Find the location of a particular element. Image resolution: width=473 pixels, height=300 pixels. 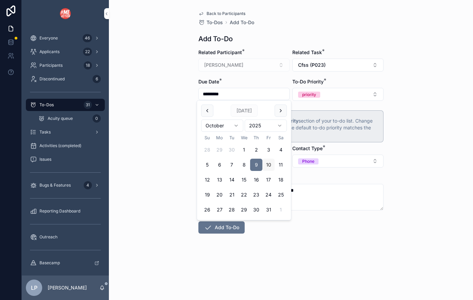

button: Tuesday, September 30th, 2025 is located at coordinates (232, 150).